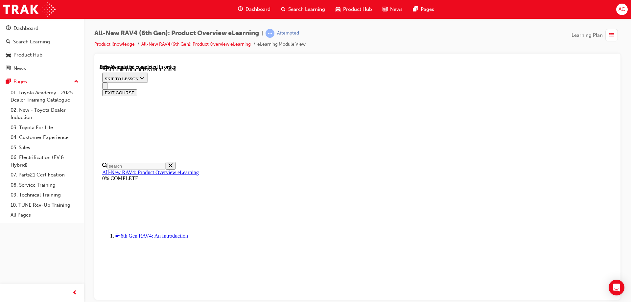 The height and width of the screenshot is (302, 631). I want to click on span: All-New RAV4 (6th Gen): Product Overview eLearning, so click(177, 33).